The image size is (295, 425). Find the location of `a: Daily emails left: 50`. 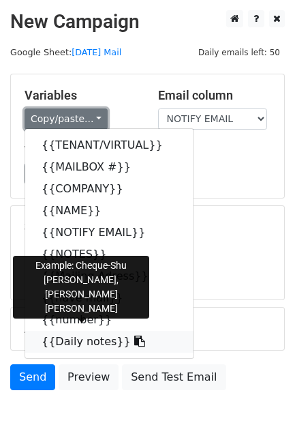

a: Daily emails left: 50 is located at coordinates (239, 52).